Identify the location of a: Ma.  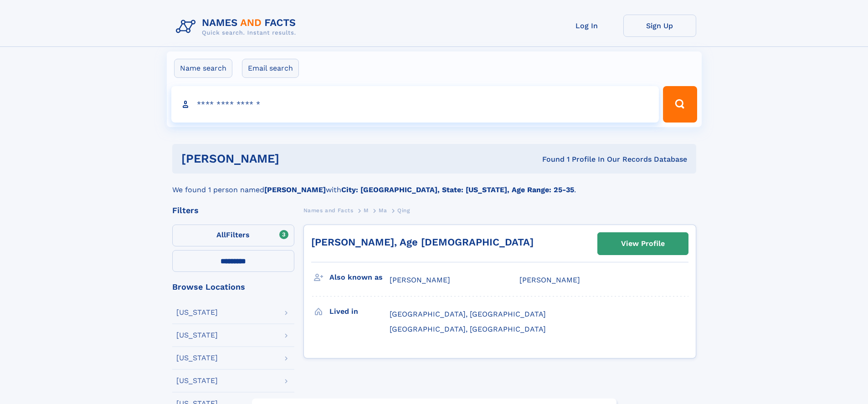
(383, 210).